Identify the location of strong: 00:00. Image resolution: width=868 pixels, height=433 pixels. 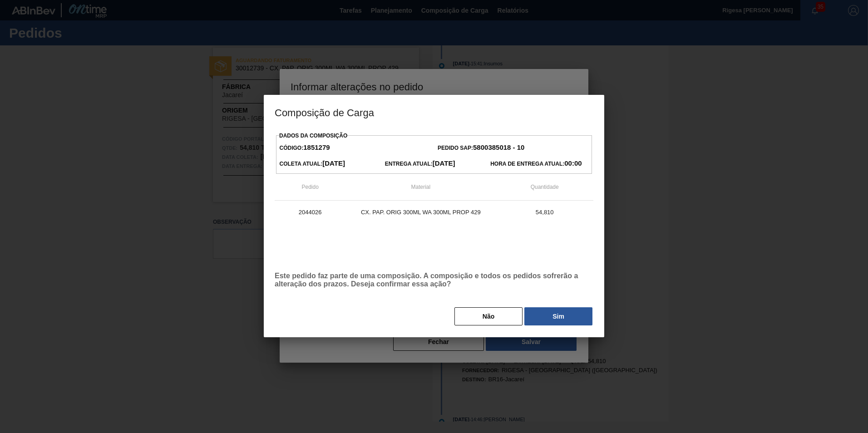
(573, 163).